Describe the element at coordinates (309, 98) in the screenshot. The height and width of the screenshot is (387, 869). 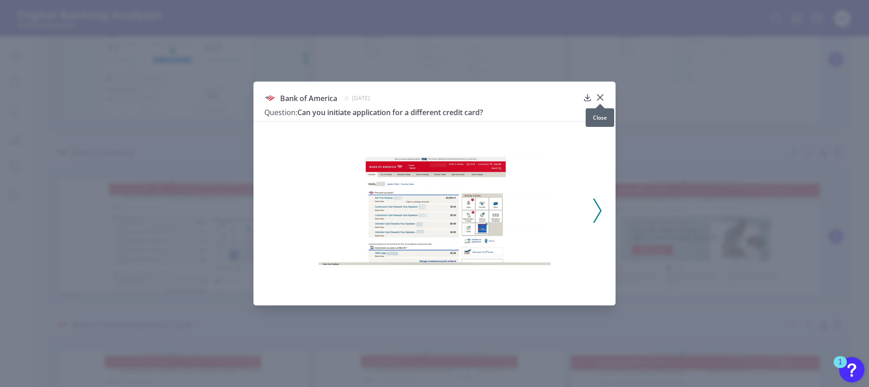
I see `span: Bank of America` at that location.